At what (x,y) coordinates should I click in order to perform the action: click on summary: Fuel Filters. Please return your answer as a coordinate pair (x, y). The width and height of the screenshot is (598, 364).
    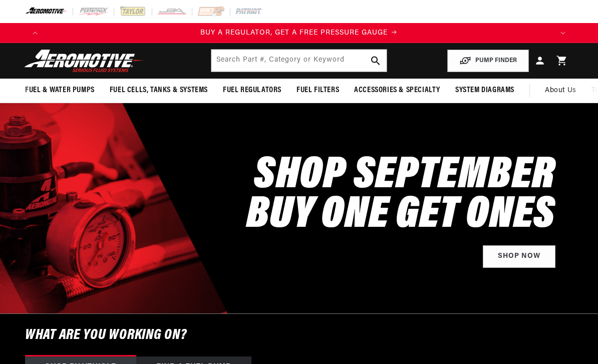
    Looking at the image, I should click on (318, 90).